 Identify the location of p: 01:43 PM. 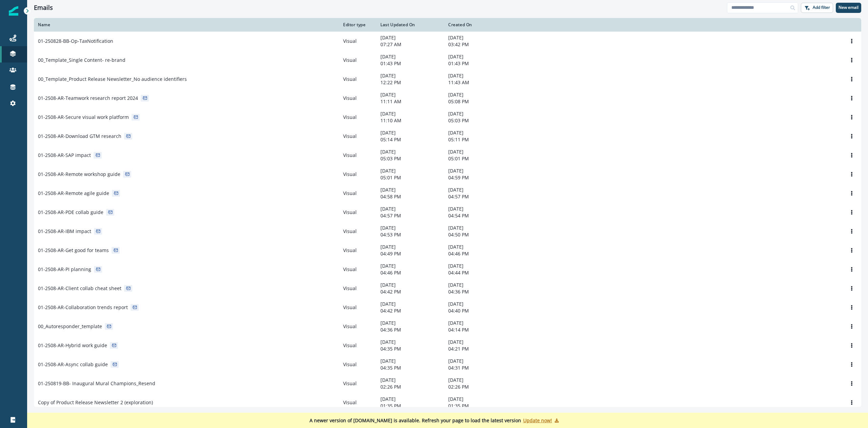
(410, 64).